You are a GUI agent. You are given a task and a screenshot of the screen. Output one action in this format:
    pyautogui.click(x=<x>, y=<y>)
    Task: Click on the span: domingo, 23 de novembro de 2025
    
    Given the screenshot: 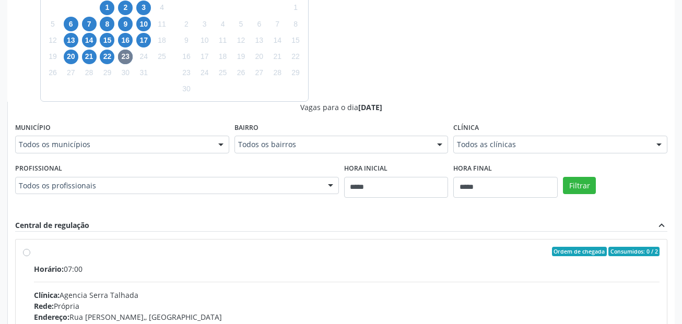 What is the action you would take?
    pyautogui.click(x=186, y=73)
    